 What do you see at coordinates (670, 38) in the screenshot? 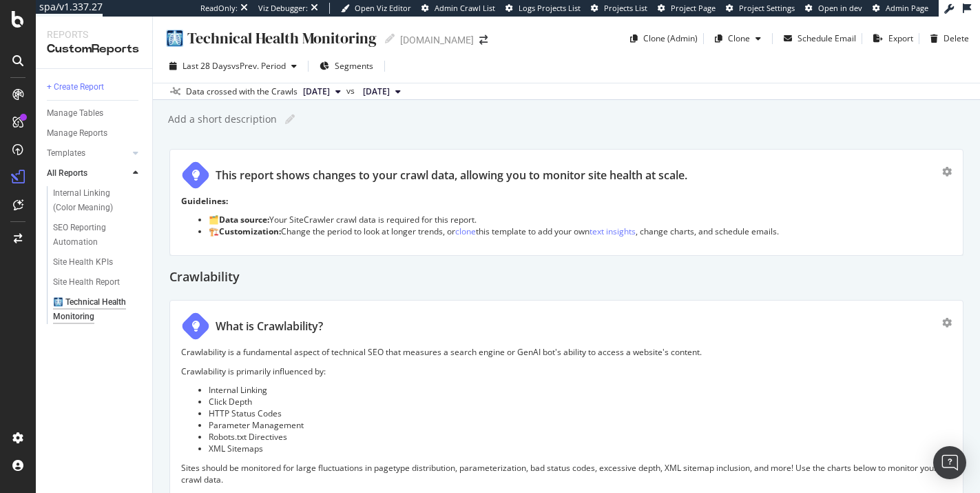
I see `div: Clone (Admin)` at bounding box center [670, 38].